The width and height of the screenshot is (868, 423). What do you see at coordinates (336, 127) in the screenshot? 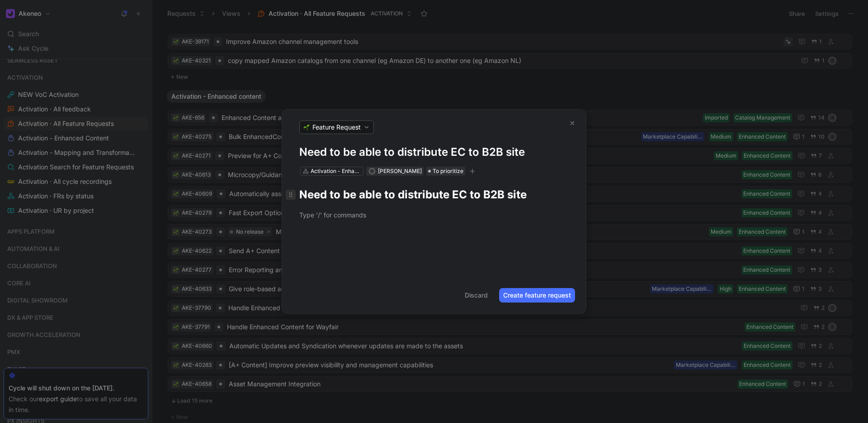
I see `span: Feature Request` at bounding box center [336, 127].